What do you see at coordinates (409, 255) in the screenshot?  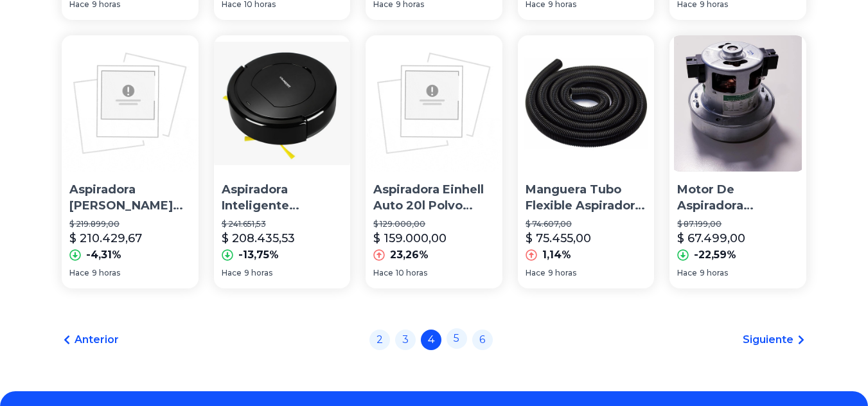 I see `p: 23,26%` at bounding box center [409, 255].